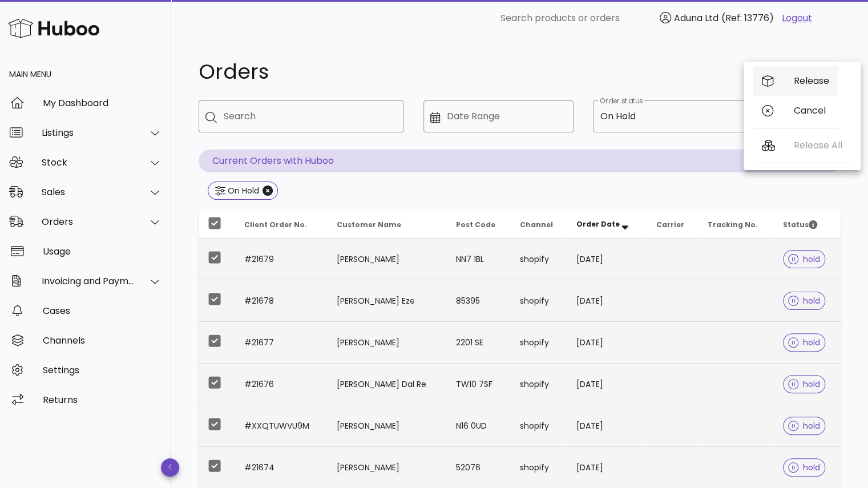  I want to click on div: Orders, so click(88, 222).